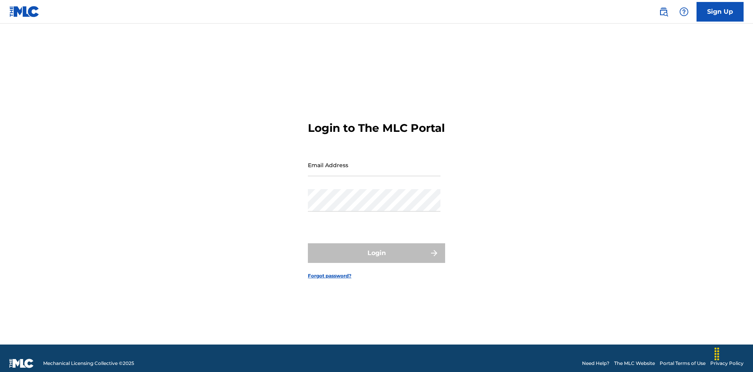 The width and height of the screenshot is (753, 372). I want to click on a: Forgot password?, so click(329, 276).